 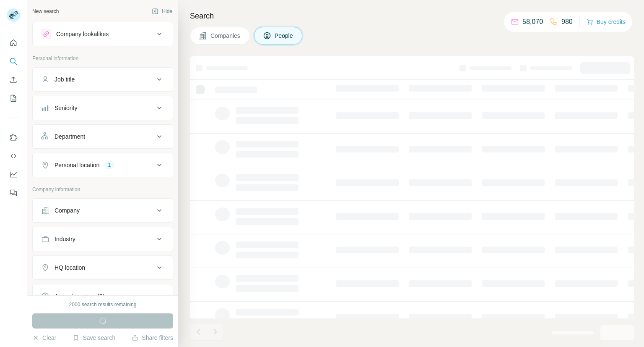 What do you see at coordinates (103, 136) in the screenshot?
I see `button: Department` at bounding box center [103, 136].